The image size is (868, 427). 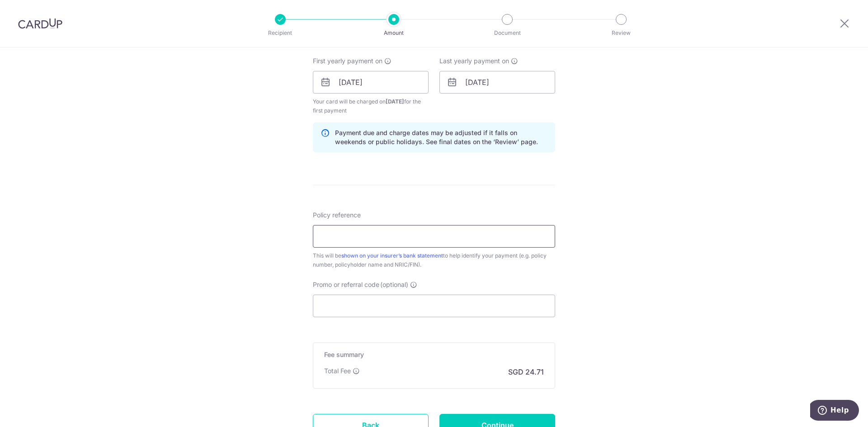 I want to click on span: Promo or referral code, so click(x=346, y=285).